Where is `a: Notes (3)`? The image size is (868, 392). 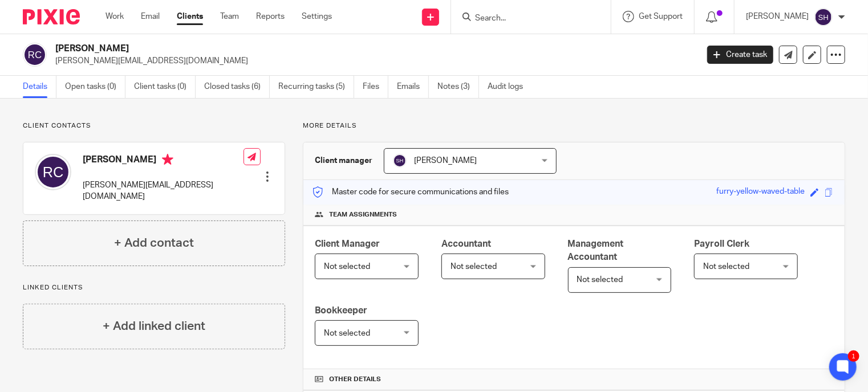
a: Notes (3) is located at coordinates (458, 87).